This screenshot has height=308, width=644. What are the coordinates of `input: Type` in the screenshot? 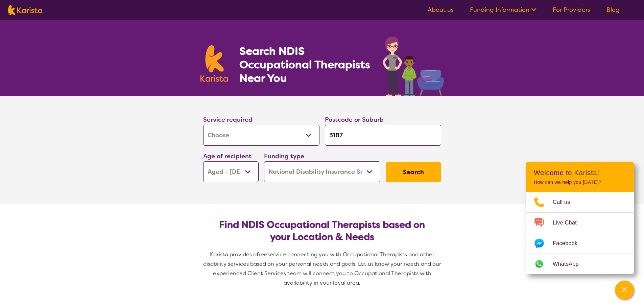 It's located at (383, 135).